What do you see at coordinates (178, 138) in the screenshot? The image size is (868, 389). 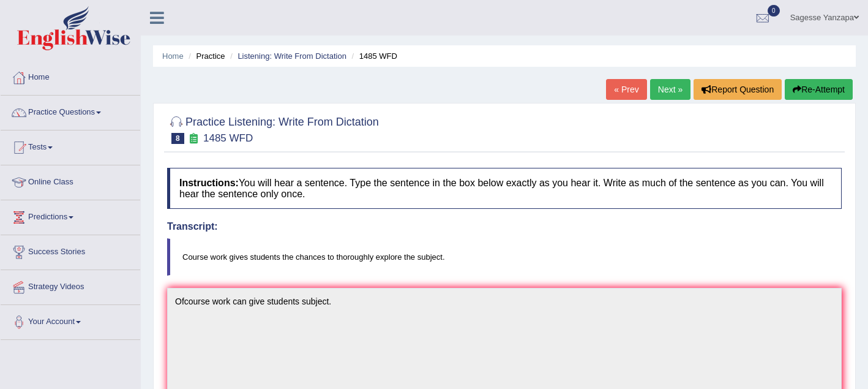 I see `span: 8` at bounding box center [178, 138].